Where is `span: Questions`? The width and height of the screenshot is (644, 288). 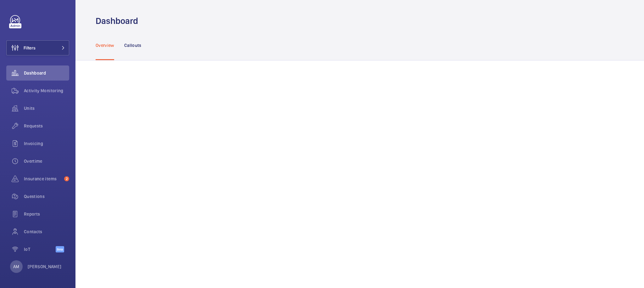
span: Questions is located at coordinates (46, 196).